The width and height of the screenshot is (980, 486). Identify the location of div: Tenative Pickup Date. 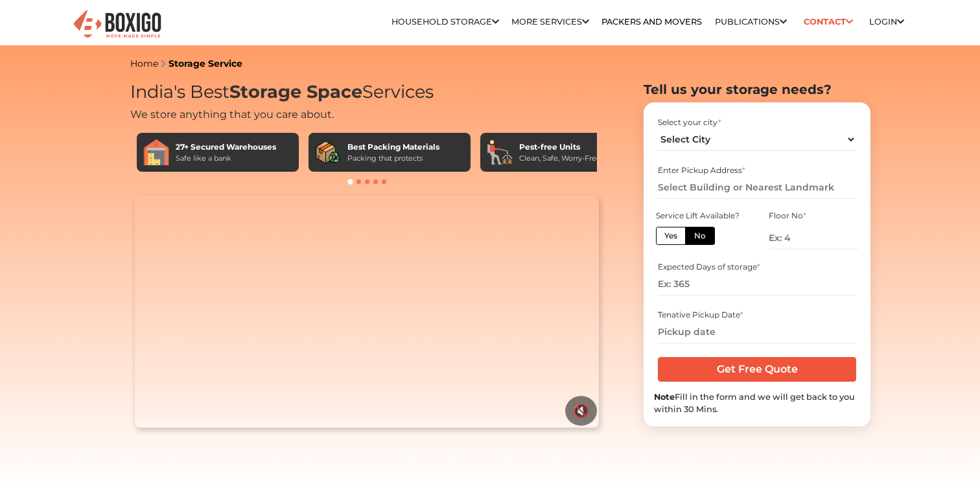
(756, 315).